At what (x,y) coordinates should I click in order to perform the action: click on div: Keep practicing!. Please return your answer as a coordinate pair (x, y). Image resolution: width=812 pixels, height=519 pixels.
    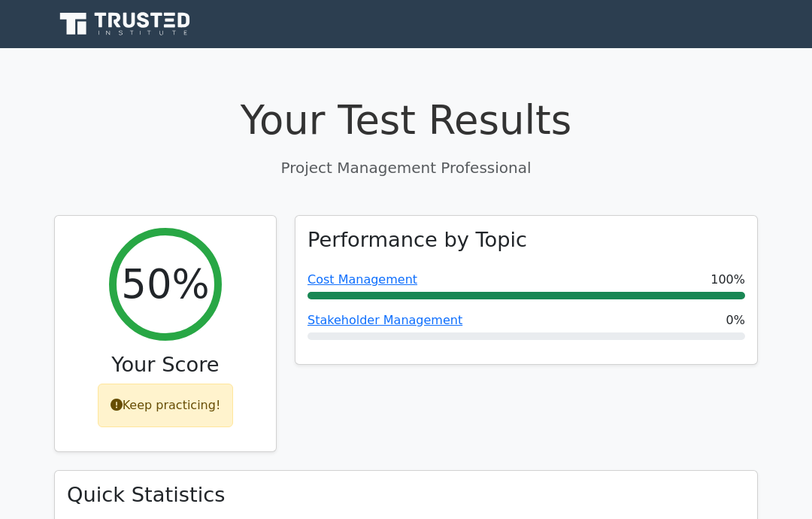
    Looking at the image, I should click on (165, 405).